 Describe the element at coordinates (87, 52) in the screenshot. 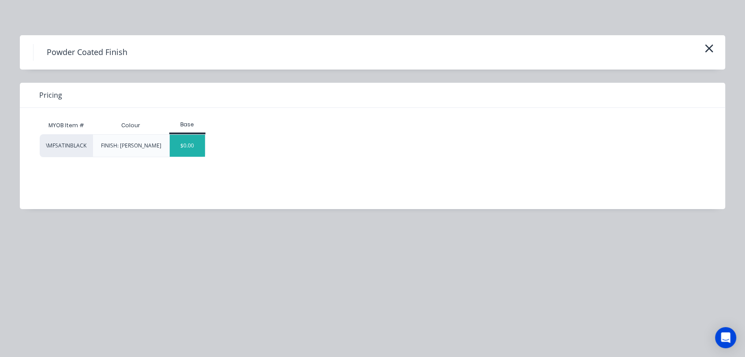

I see `h4: Powder Coated Finish` at that location.